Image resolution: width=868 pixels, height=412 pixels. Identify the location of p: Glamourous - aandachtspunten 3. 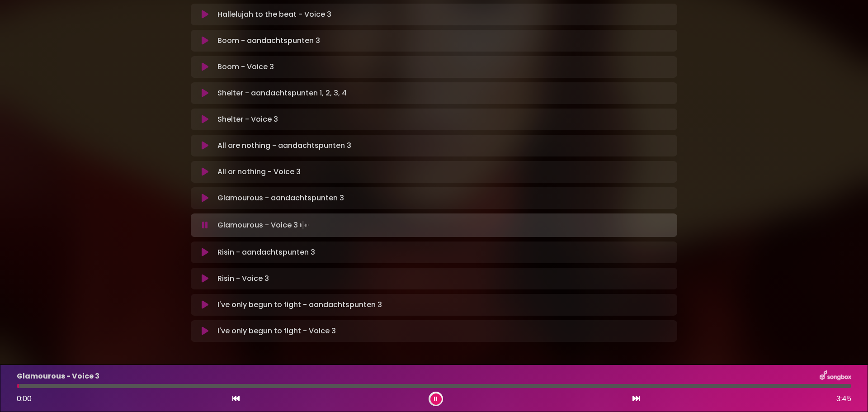
(281, 198).